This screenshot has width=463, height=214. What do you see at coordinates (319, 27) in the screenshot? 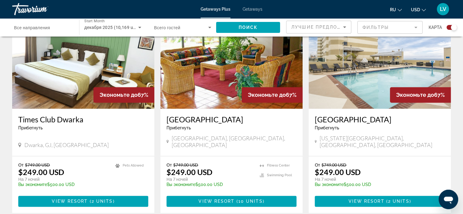
I see `mat-select: Sort by` at bounding box center [319, 27].